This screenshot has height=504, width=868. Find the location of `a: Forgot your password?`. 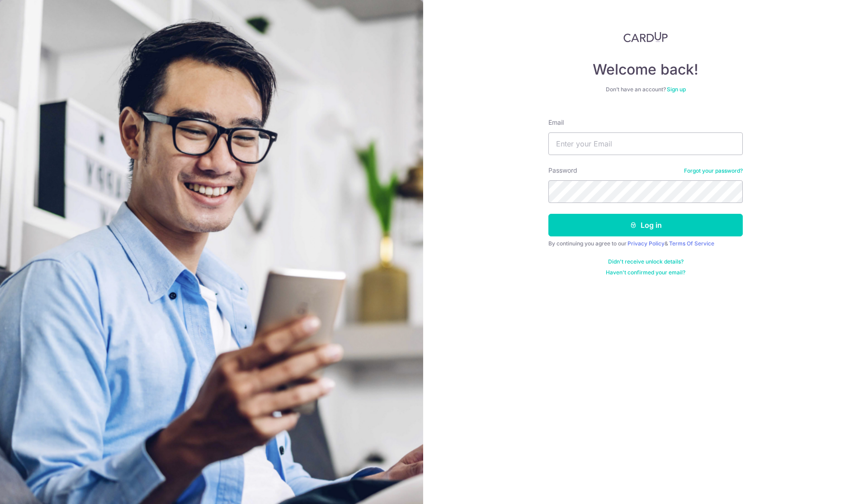

a: Forgot your password? is located at coordinates (714, 171).